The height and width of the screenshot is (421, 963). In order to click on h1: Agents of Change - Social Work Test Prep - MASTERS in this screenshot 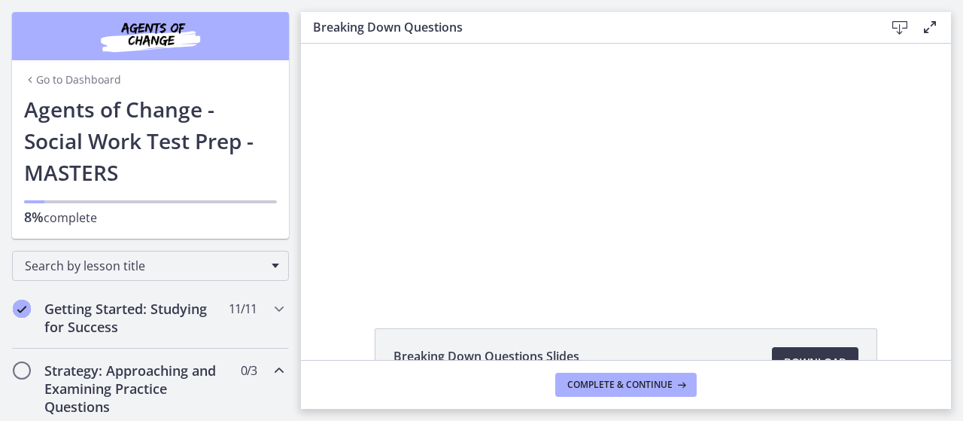, I will do `click(150, 141)`.